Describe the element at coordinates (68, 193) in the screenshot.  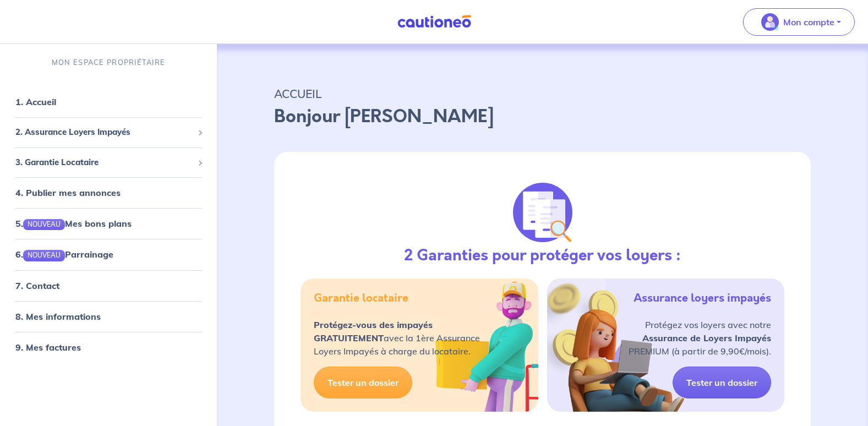
I see `a: 4. Publier mes annonces` at that location.